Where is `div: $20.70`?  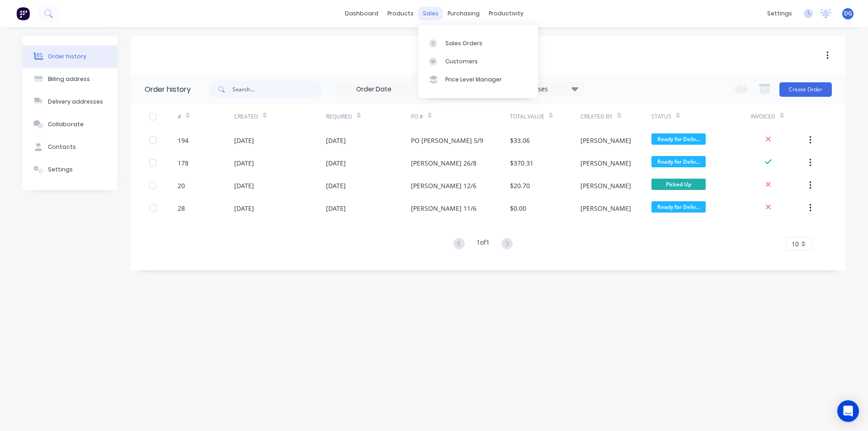
div: $20.70 is located at coordinates (520, 186).